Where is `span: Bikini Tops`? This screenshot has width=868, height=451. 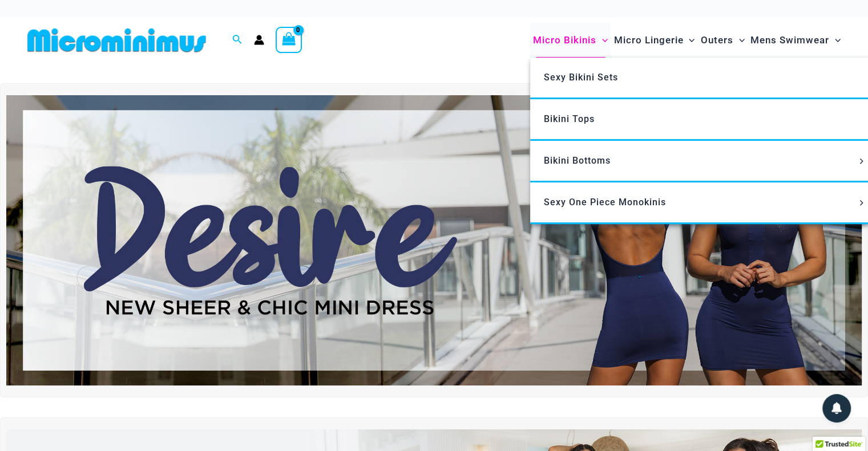 span: Bikini Tops is located at coordinates (569, 118).